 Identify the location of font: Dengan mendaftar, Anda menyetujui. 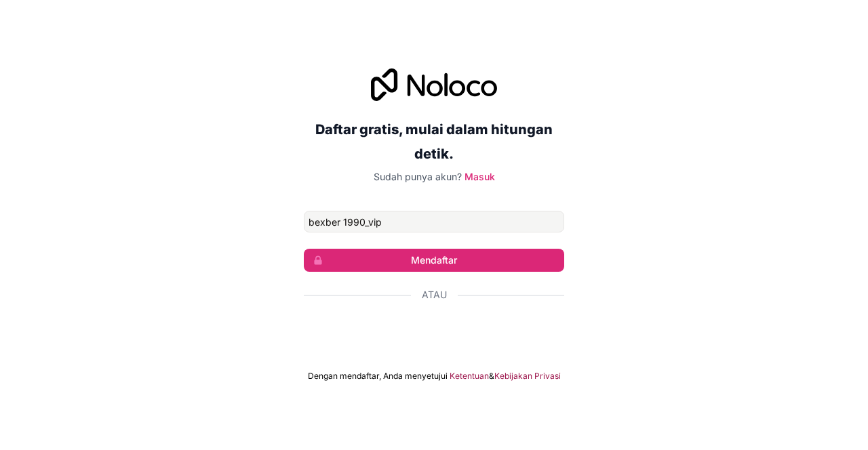
(378, 376).